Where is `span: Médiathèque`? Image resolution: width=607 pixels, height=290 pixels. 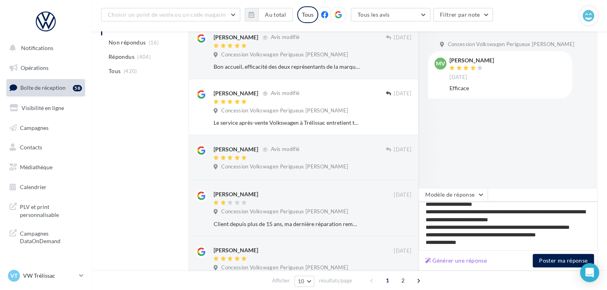 span: Médiathèque is located at coordinates (36, 167).